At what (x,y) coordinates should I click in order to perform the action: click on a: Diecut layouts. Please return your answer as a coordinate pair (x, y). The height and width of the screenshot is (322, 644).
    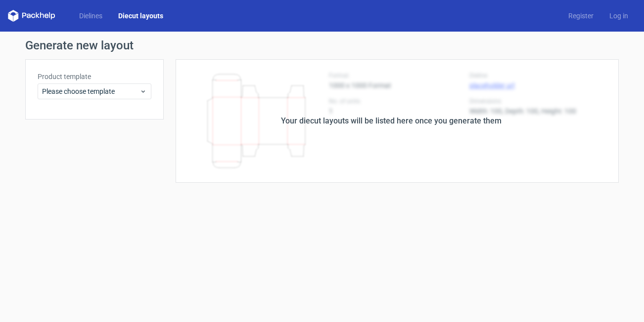
    Looking at the image, I should click on (140, 16).